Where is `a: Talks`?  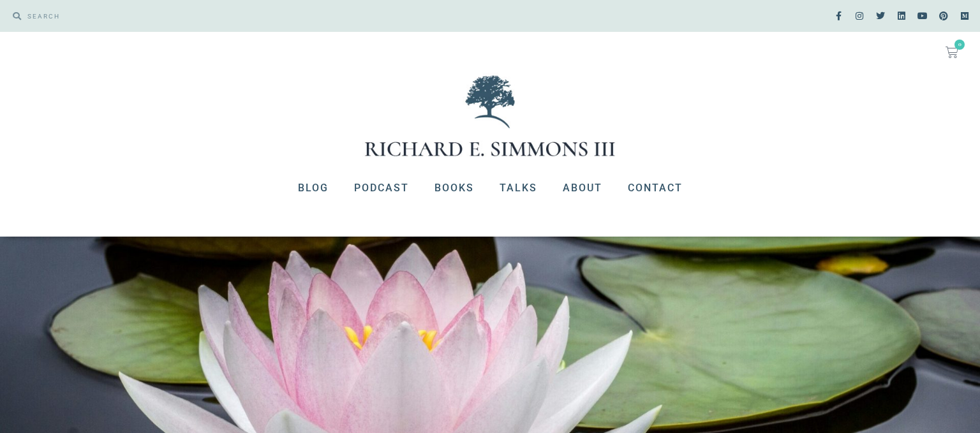
a: Talks is located at coordinates (518, 188).